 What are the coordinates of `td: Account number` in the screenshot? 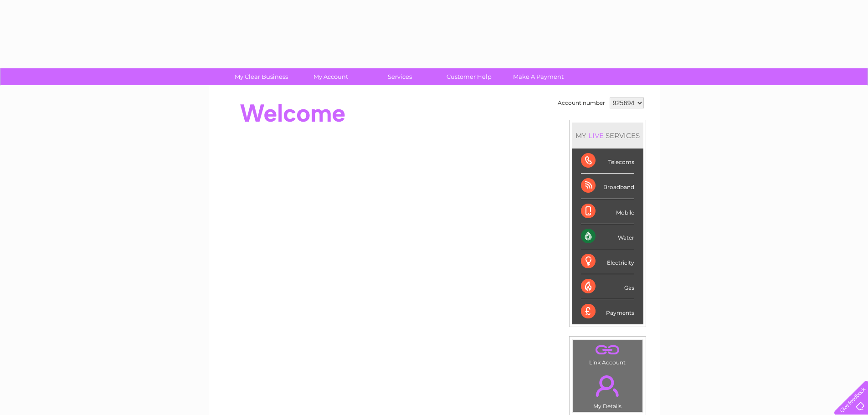 It's located at (581, 103).